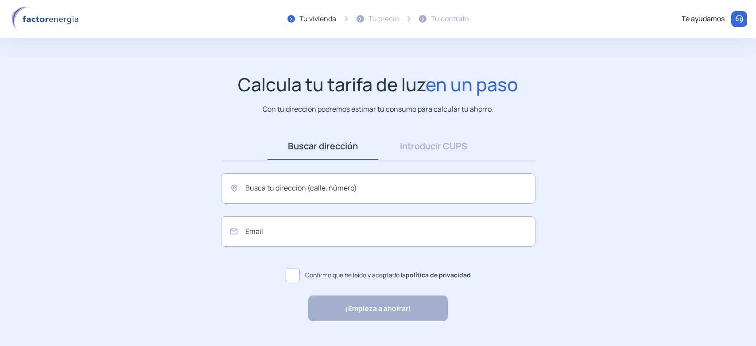  Describe the element at coordinates (703, 19) in the screenshot. I see `div: Te ayudamos` at that location.